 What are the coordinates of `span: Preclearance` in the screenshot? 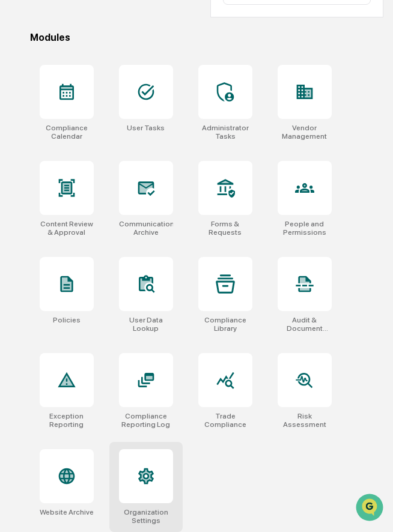 It's located at (50, 158).